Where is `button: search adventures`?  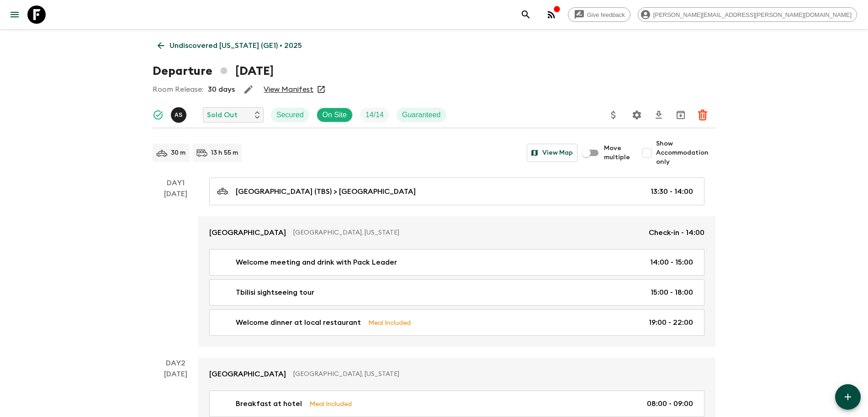
button: search adventures is located at coordinates (526, 14).